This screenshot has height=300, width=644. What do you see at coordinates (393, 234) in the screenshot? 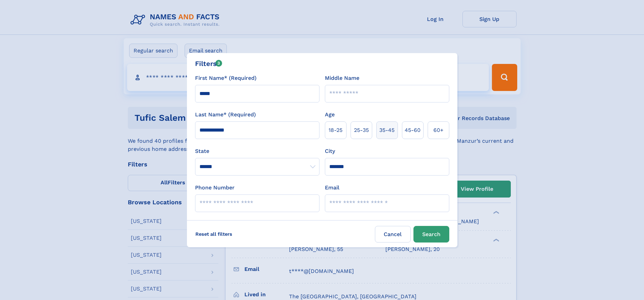
I see `label: Cancel` at bounding box center [393, 234].